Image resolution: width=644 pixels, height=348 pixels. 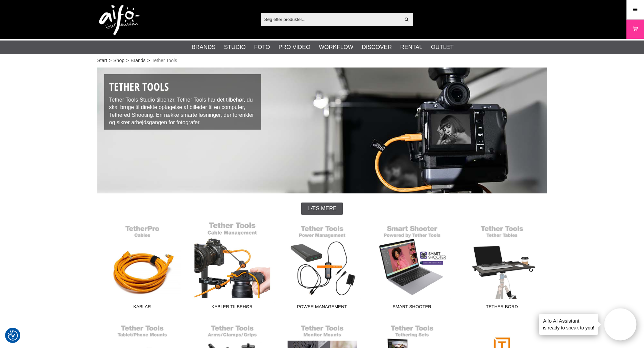 What do you see at coordinates (569, 324) in the screenshot?
I see `div: is ready to speak to you!` at bounding box center [569, 324].